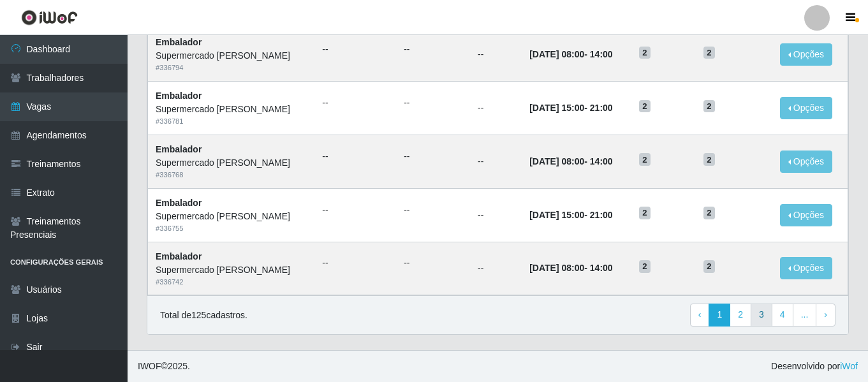  What do you see at coordinates (814, 366) in the screenshot?
I see `span: Desenvolvido por` at bounding box center [814, 366].